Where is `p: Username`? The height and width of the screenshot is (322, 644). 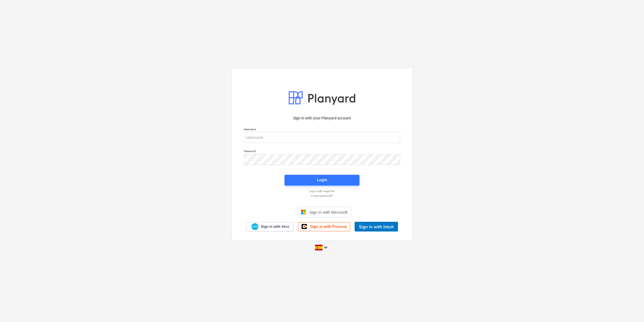 p: Username is located at coordinates (322, 129).